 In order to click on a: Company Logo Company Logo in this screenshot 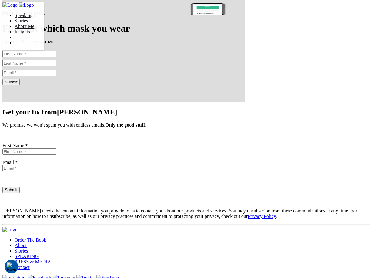, I will do `click(18, 5)`.